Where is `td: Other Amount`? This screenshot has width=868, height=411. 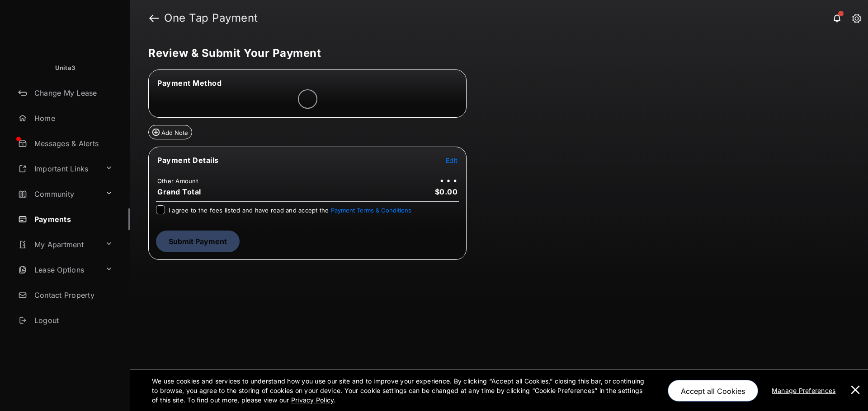 td: Other Amount is located at coordinates (177, 181).